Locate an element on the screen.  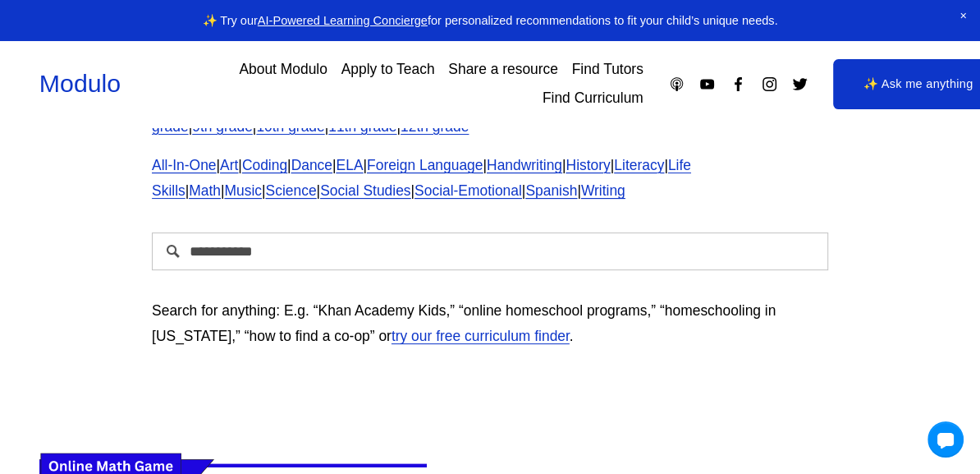
a: Twitter is located at coordinates (800, 84).